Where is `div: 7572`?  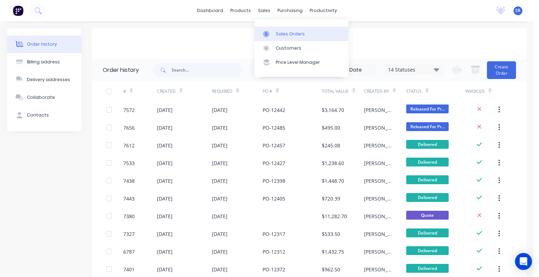
div: 7572 is located at coordinates (129, 110).